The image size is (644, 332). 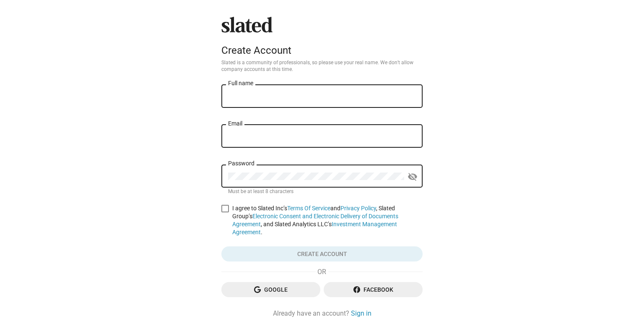 I want to click on button: Show password, so click(x=413, y=177).